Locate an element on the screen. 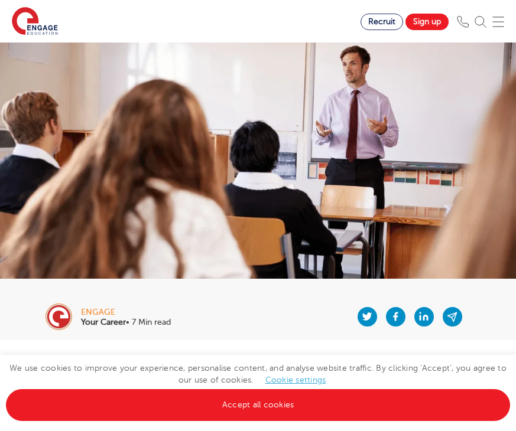 This screenshot has width=516, height=431. img: Mobile Menu is located at coordinates (498, 22).